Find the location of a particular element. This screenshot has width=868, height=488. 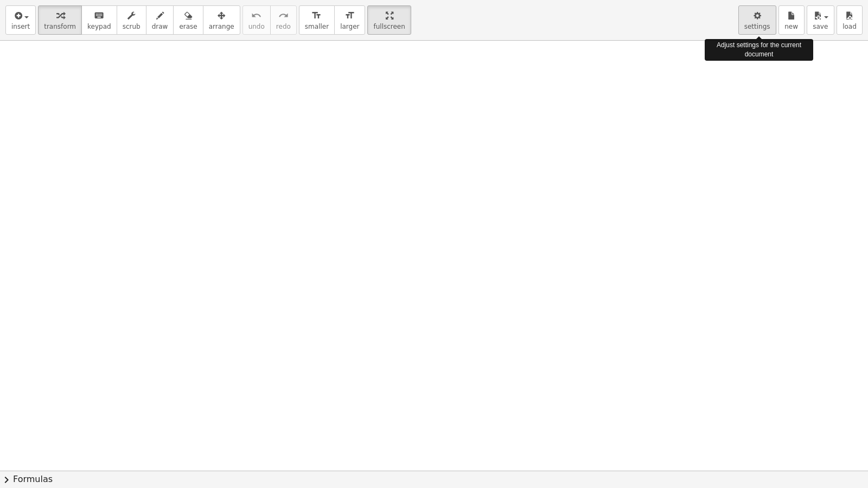

button: format_sizelarger is located at coordinates (350, 20).